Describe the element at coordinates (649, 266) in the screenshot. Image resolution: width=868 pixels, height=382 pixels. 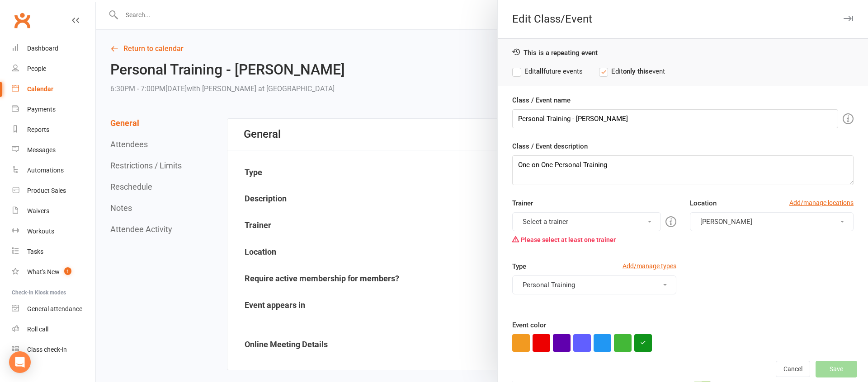
I see `a: Add/manage types` at that location.